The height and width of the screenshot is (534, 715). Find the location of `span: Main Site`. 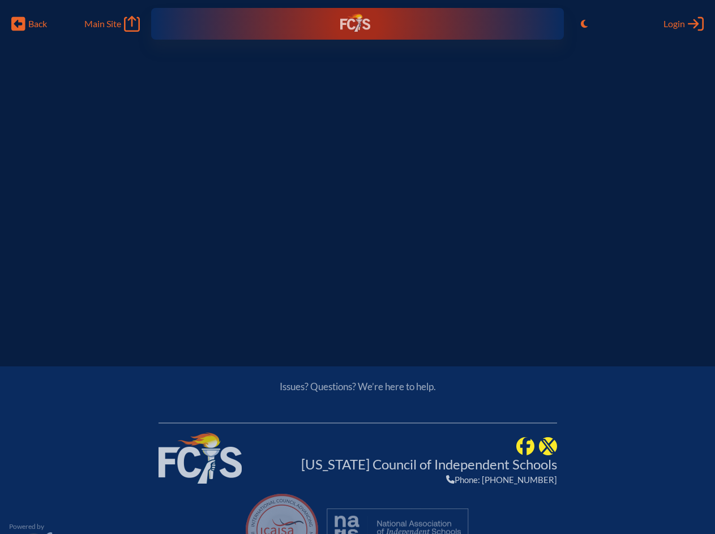

span: Main Site is located at coordinates (102, 24).